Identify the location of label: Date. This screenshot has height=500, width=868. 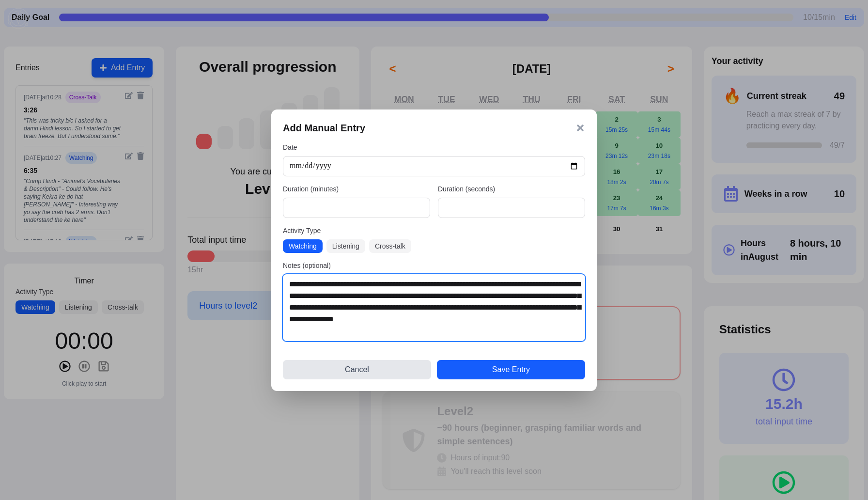
(434, 147).